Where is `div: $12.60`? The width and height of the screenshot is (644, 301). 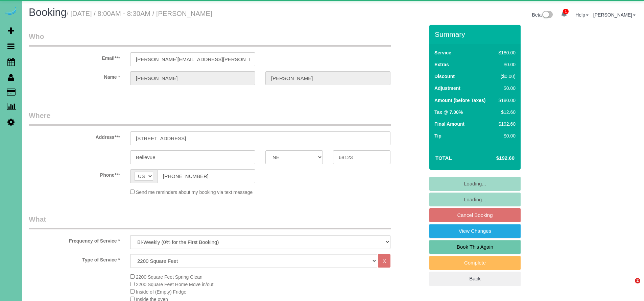 div: $12.60 is located at coordinates (506, 112).